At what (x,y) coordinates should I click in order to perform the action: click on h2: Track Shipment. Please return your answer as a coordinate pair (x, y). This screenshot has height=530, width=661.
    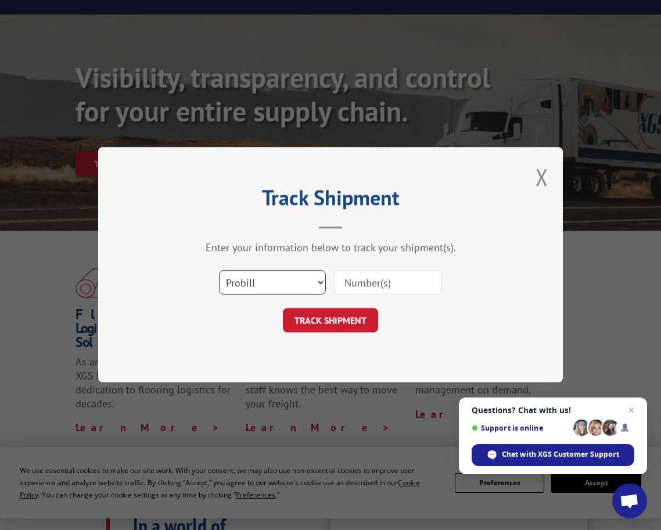
    Looking at the image, I should click on (331, 200).